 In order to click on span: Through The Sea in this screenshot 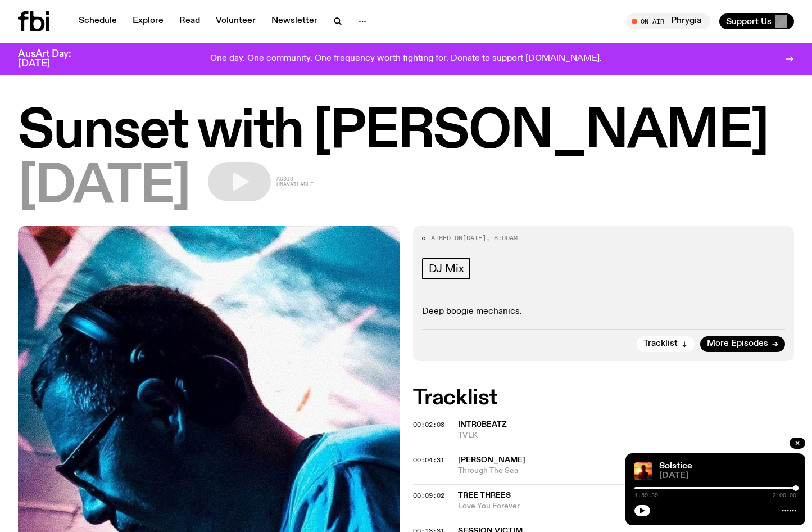, I will do `click(626, 470)`.